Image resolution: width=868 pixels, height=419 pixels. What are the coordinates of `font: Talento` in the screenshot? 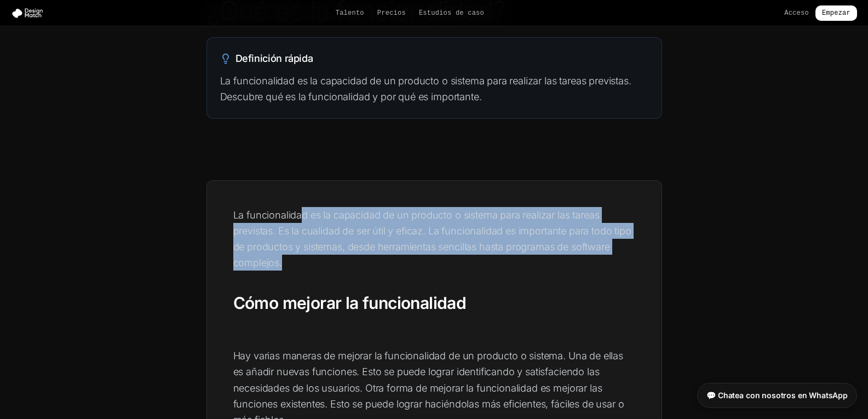 It's located at (350, 13).